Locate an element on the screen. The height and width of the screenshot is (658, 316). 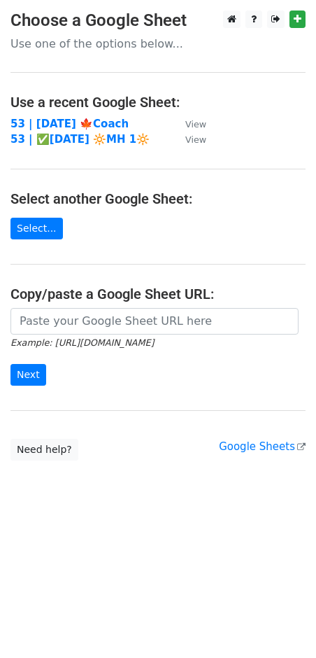
h4: Use a recent Google Sheet: is located at coordinates (158, 102).